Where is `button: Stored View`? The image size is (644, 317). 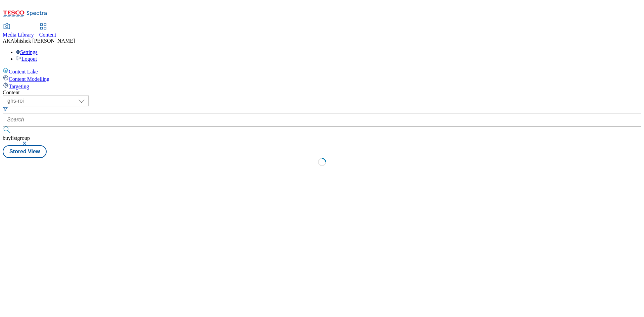
button: Stored View is located at coordinates (25, 151).